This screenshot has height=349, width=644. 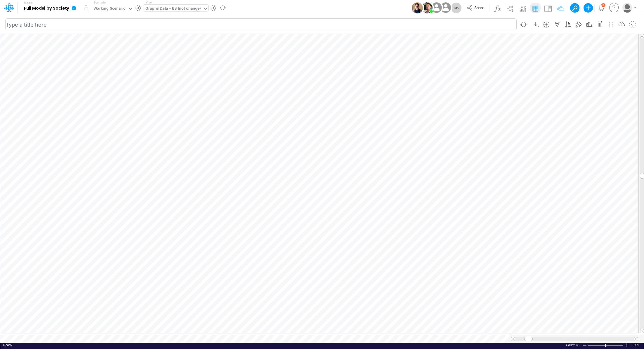 I want to click on b: Full Model by Society, so click(x=47, y=8).